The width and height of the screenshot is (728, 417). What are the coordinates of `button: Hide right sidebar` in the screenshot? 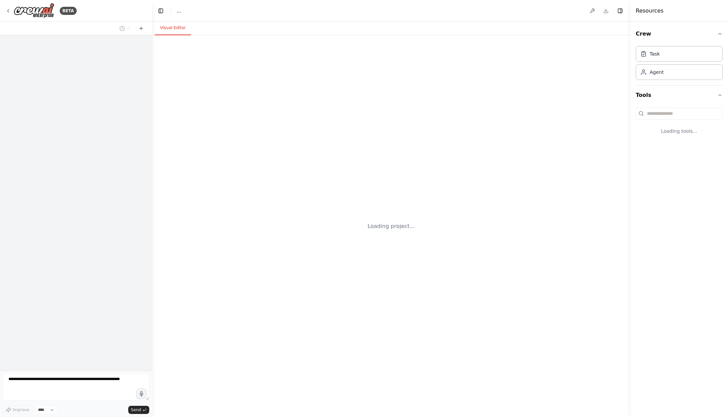 It's located at (620, 11).